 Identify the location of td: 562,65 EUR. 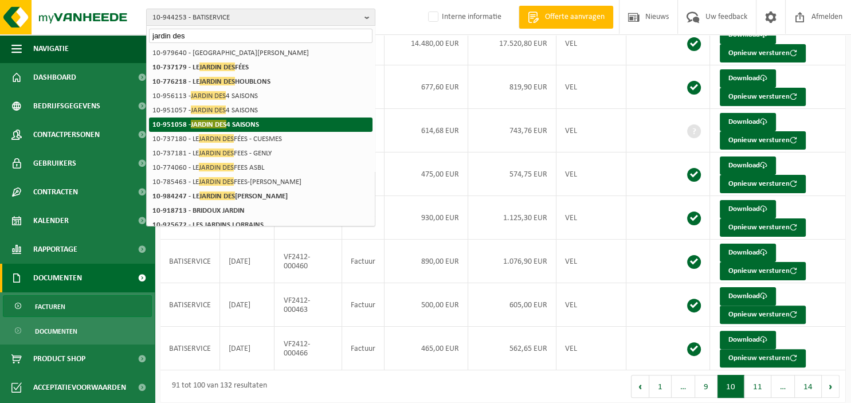
(513, 349).